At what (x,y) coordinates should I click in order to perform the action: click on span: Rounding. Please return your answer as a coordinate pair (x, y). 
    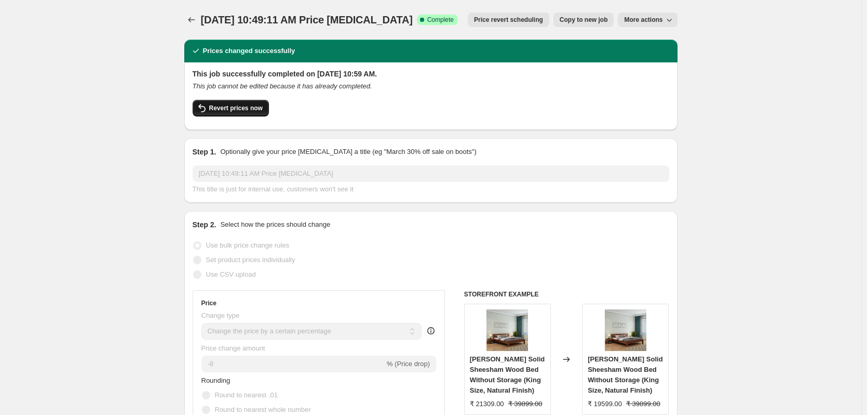
    Looking at the image, I should click on (216, 380).